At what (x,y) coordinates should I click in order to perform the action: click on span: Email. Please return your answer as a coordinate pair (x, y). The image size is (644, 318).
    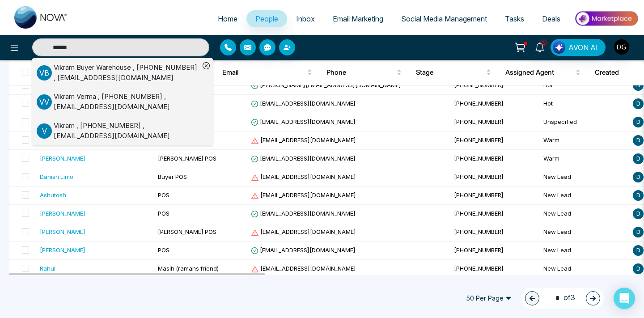
    Looking at the image, I should click on (264, 72).